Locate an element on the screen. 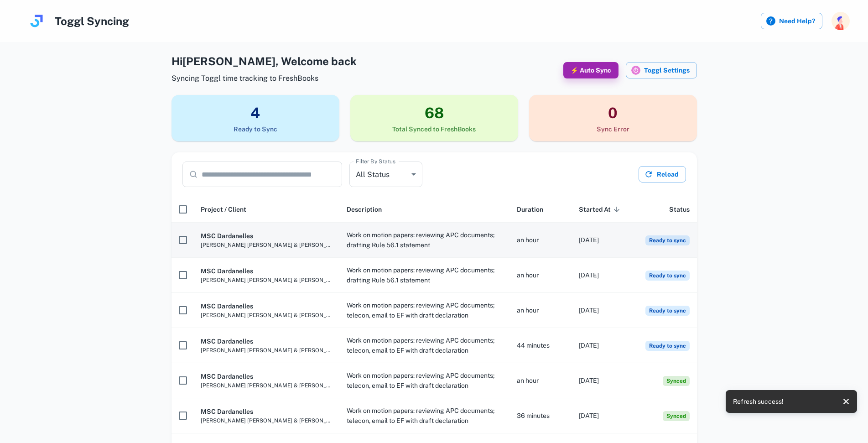  div: All Status is located at coordinates (386, 174).